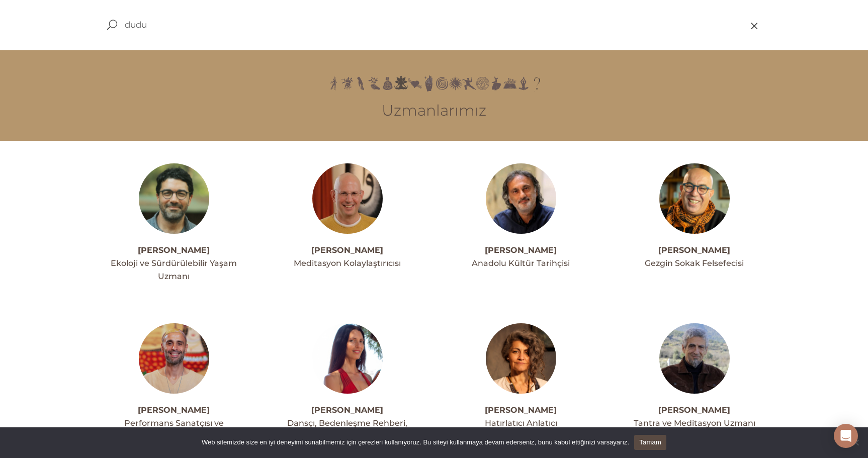 The height and width of the screenshot is (458, 868). What do you see at coordinates (174, 430) in the screenshot?
I see `span: Performans Sanatçısı ve Hareket Kolaylaştırıcısı` at bounding box center [174, 430].